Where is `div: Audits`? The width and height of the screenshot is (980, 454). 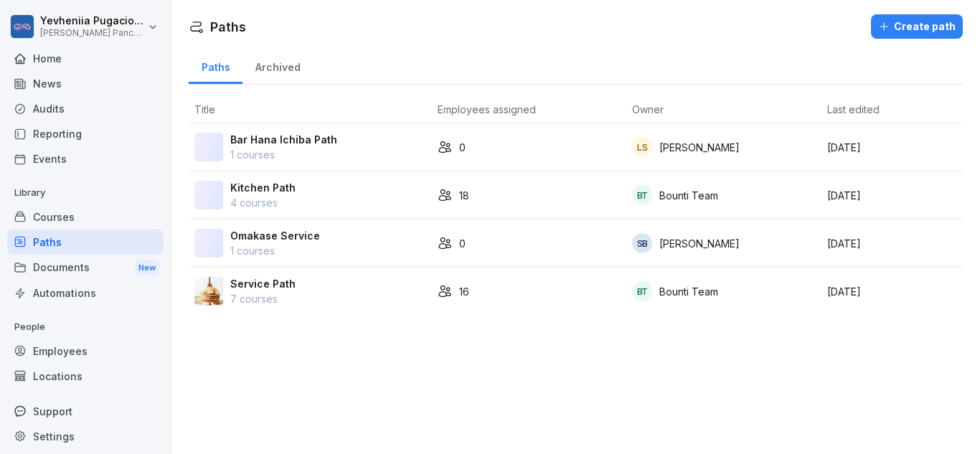 div: Audits is located at coordinates (85, 109).